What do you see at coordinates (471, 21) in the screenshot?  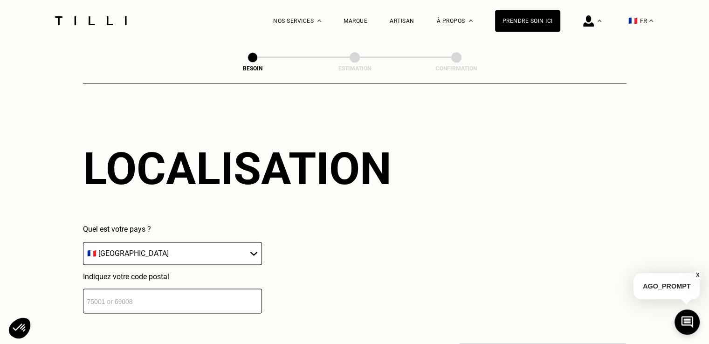 I see `img: Menu déroulant à propos` at bounding box center [471, 21].